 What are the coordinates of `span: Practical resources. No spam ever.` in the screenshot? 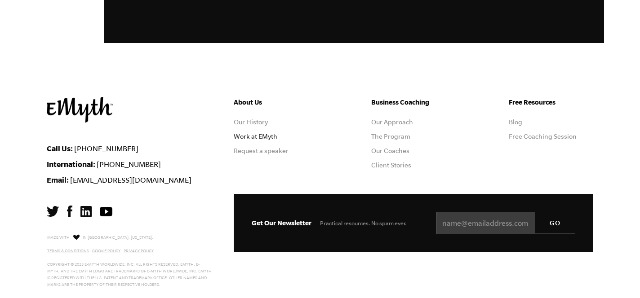 It's located at (363, 223).